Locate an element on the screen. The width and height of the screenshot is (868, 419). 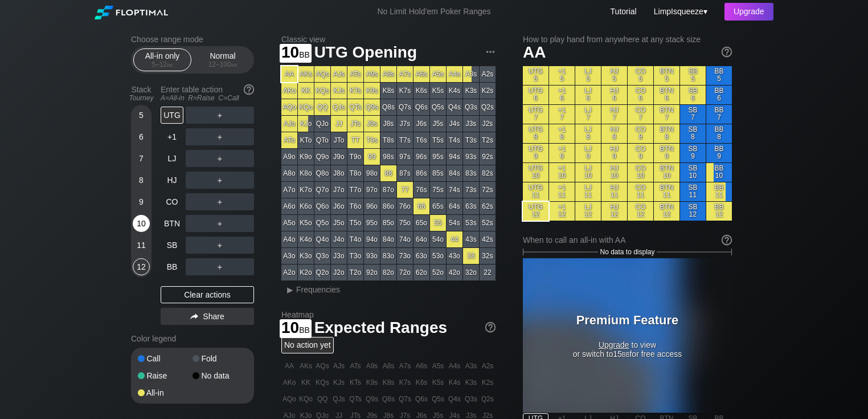
a: Tutorial is located at coordinates (623, 12).